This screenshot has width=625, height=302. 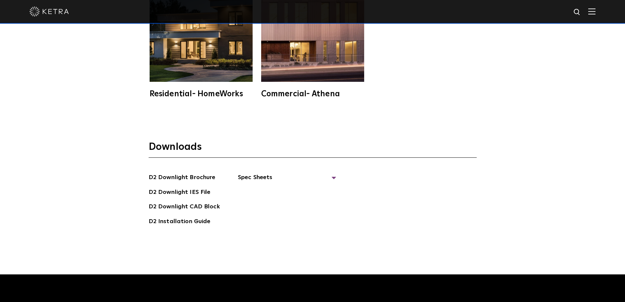 What do you see at coordinates (592, 11) in the screenshot?
I see `img: Hamburger%20Nav.svg` at bounding box center [592, 11].